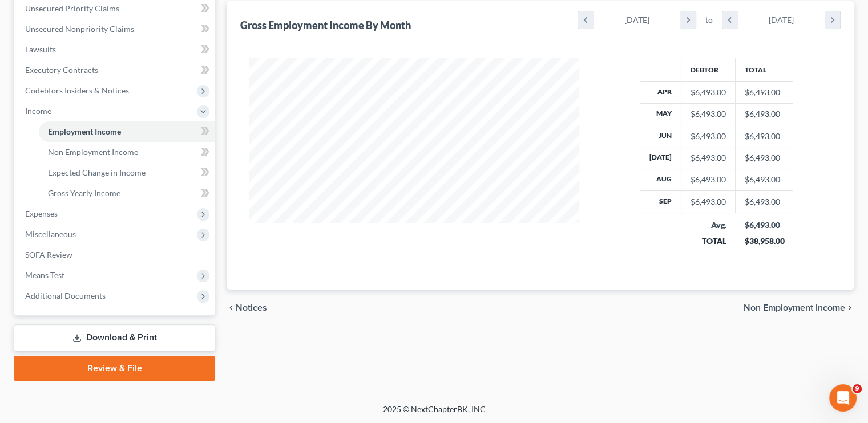  I want to click on a: Gross Yearly Income, so click(126, 193).